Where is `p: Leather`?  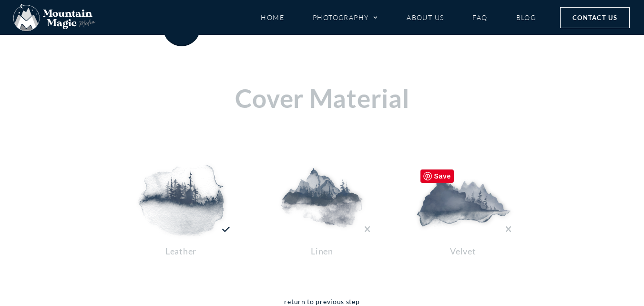
p: Leather is located at coordinates (181, 251).